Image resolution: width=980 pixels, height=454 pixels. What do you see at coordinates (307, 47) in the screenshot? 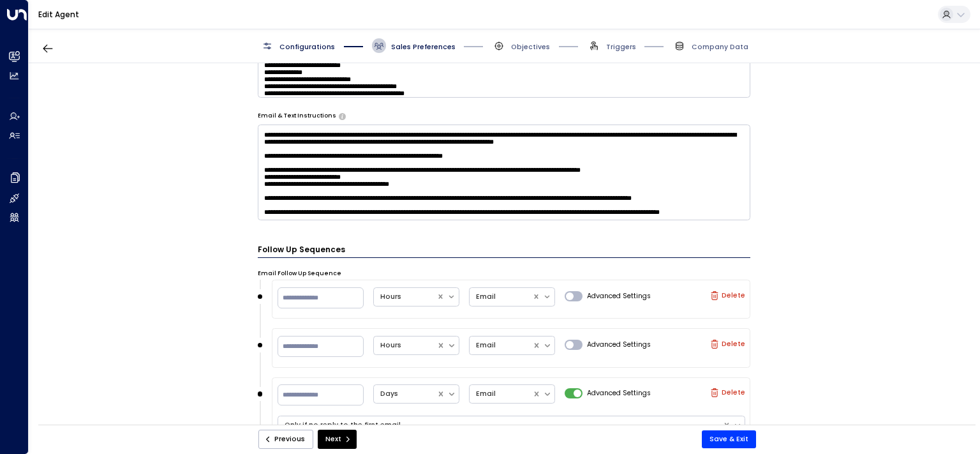
I see `span: Configurations` at bounding box center [307, 47].